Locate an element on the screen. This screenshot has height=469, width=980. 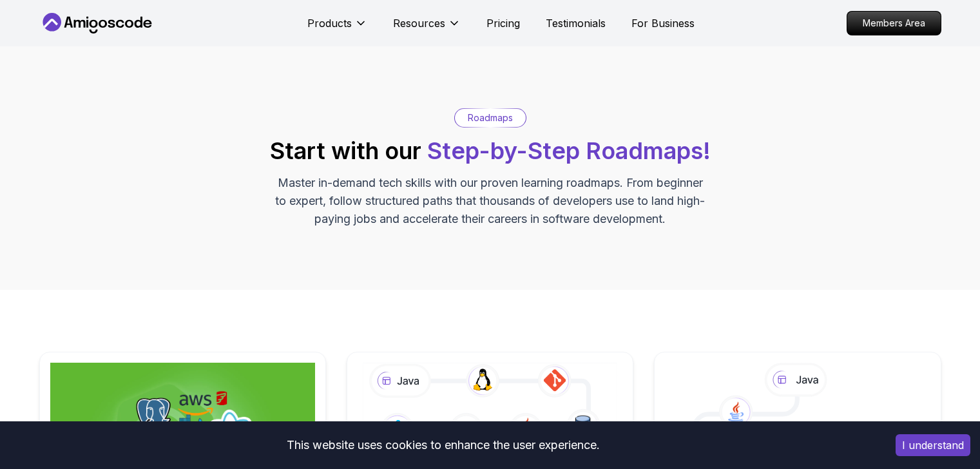
p: Members Area is located at coordinates (894, 23).